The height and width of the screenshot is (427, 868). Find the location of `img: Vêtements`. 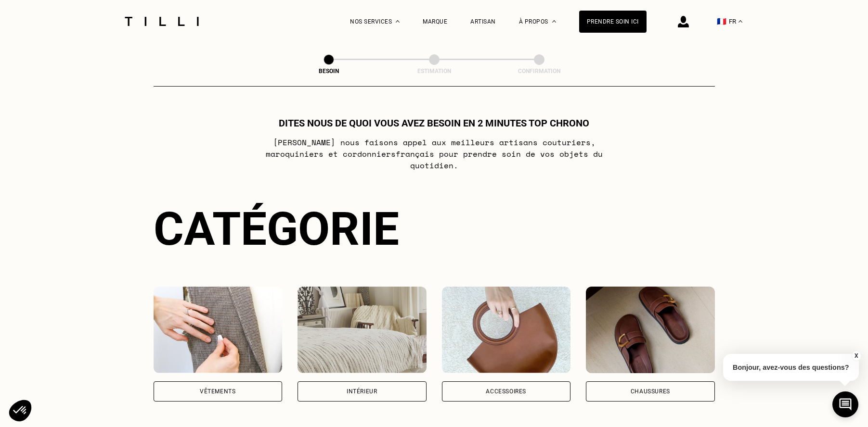

img: Vêtements is located at coordinates (218, 330).